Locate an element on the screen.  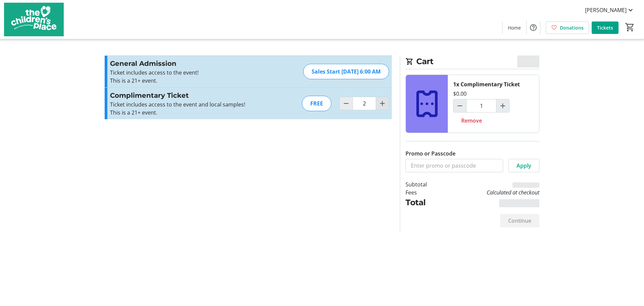
span: Donations is located at coordinates (571, 28).